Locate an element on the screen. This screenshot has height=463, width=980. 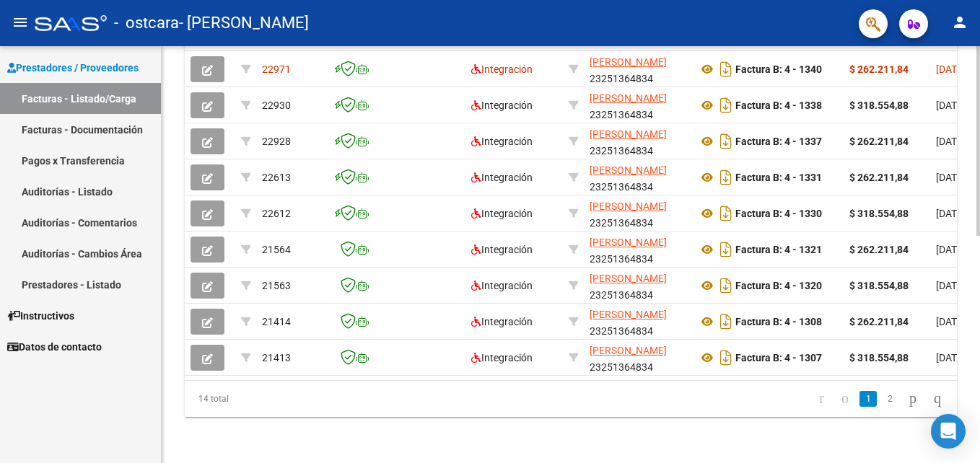
span: Datos de contacto is located at coordinates (54, 347).